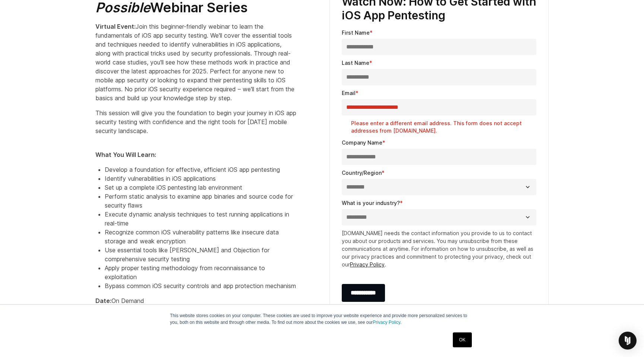  Describe the element at coordinates (126, 155) in the screenshot. I see `strong: What You Will Learn:` at that location.